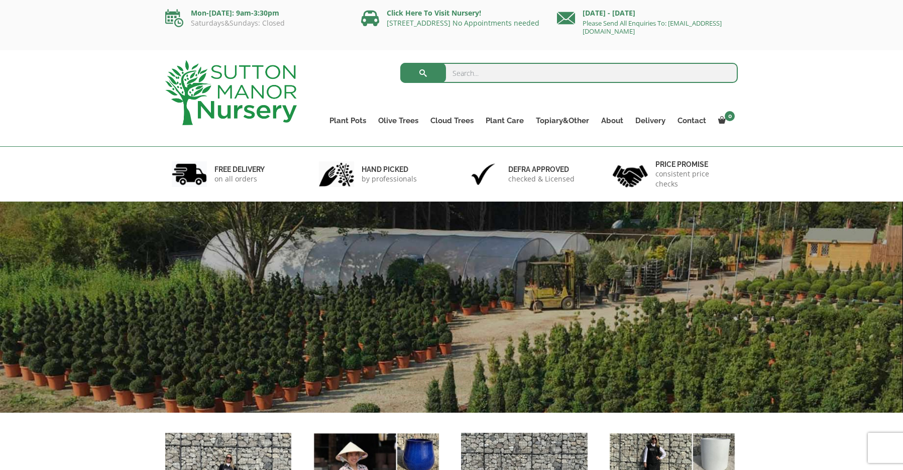 This screenshot has height=470, width=903. Describe the element at coordinates (730, 116) in the screenshot. I see `span: 0` at that location.